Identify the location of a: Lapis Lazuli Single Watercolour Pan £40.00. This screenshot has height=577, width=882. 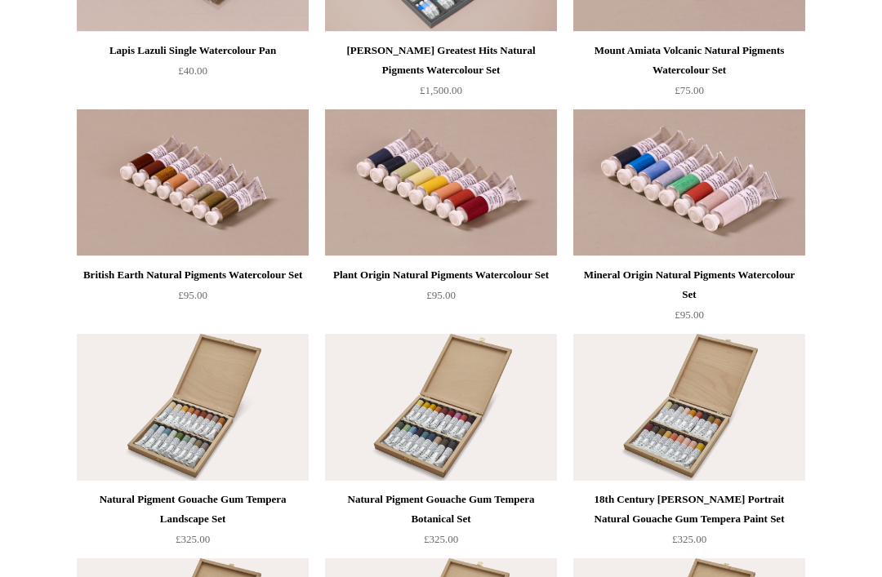
(193, 74).